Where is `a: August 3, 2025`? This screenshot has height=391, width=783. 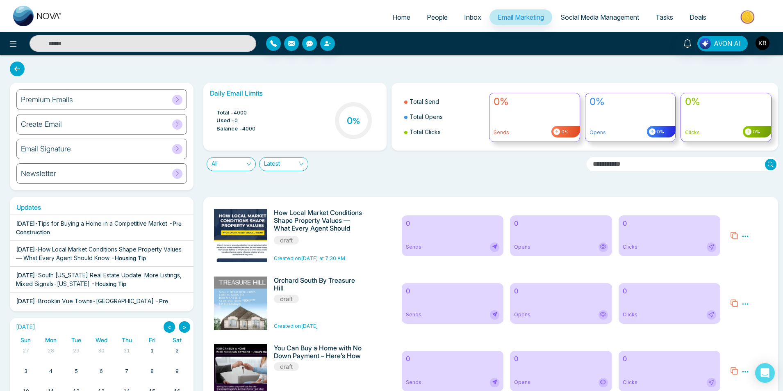
a: August 3, 2025 is located at coordinates (26, 371).